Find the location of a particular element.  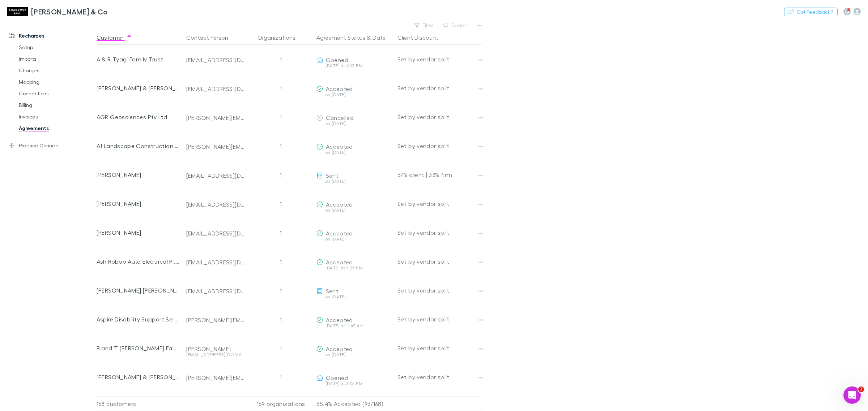

button: Got Feedback? is located at coordinates (811, 12).